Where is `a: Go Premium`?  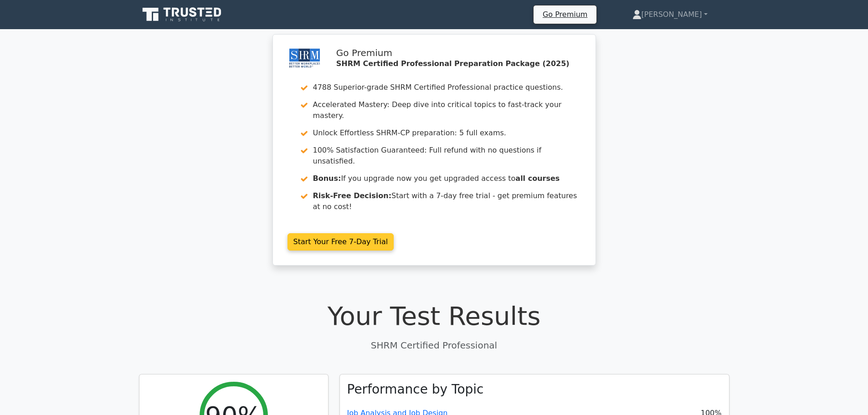
a: Go Premium is located at coordinates (566, 14).